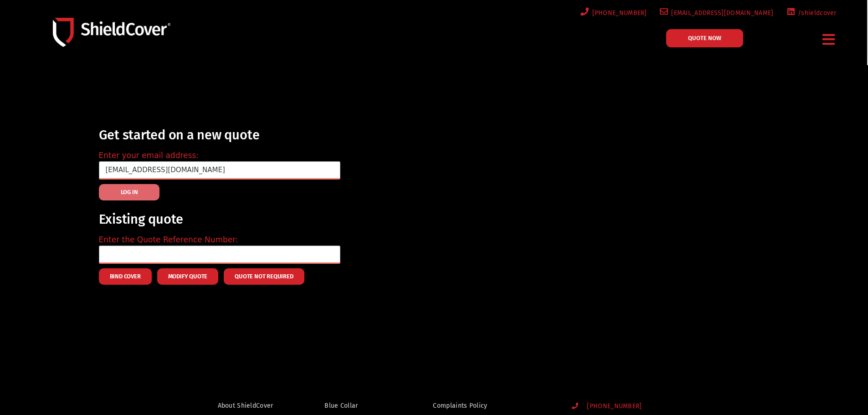  Describe the element at coordinates (169, 240) in the screenshot. I see `label: Enter the Quote Reference Number:` at that location.